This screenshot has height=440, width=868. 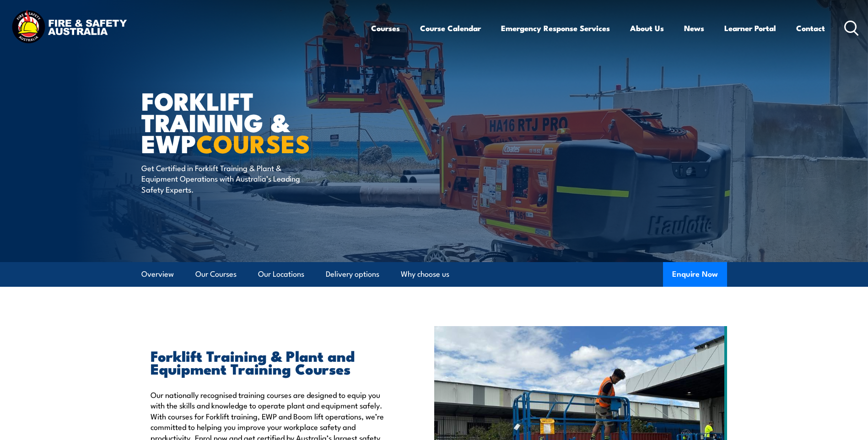 What do you see at coordinates (216, 274) in the screenshot?
I see `a: Our Courses` at bounding box center [216, 274].